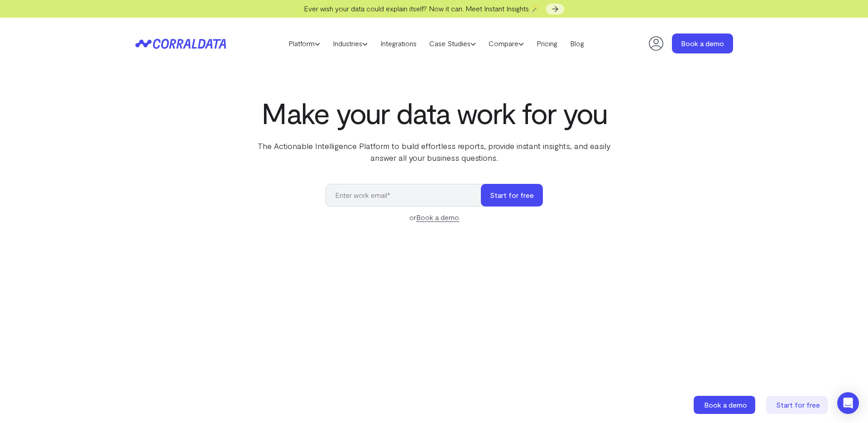  What do you see at coordinates (434, 113) in the screenshot?
I see `h1: Make your data work for you` at bounding box center [434, 113].